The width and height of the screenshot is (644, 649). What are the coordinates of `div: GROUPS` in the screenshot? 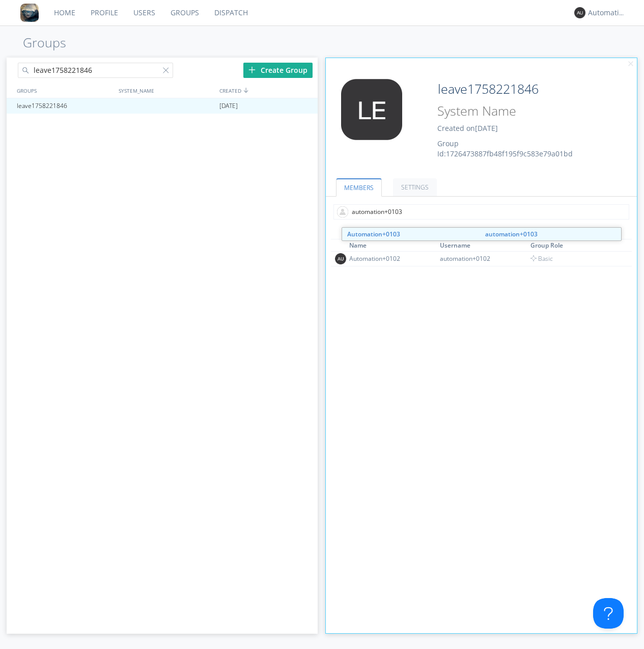 It's located at (64, 90).